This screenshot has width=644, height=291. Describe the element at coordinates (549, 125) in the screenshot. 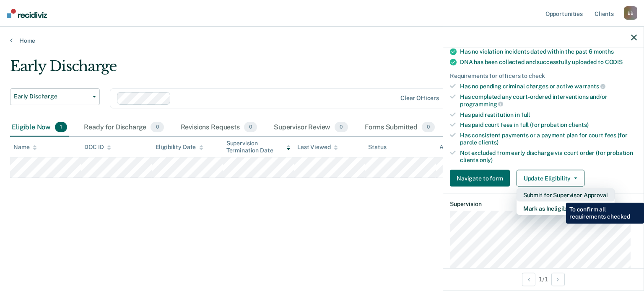

I see `div: Has paid court fees in full (for probation` at that location.